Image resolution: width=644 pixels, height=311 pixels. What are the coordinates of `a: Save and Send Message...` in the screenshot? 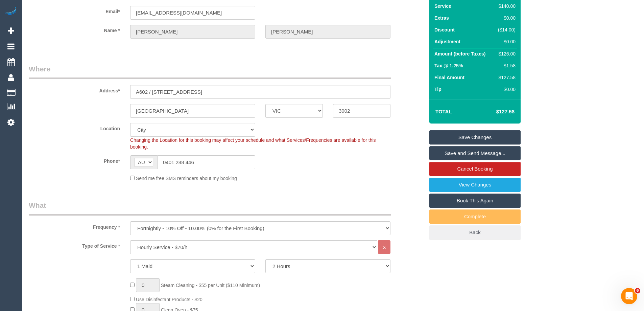 It's located at (476, 154).